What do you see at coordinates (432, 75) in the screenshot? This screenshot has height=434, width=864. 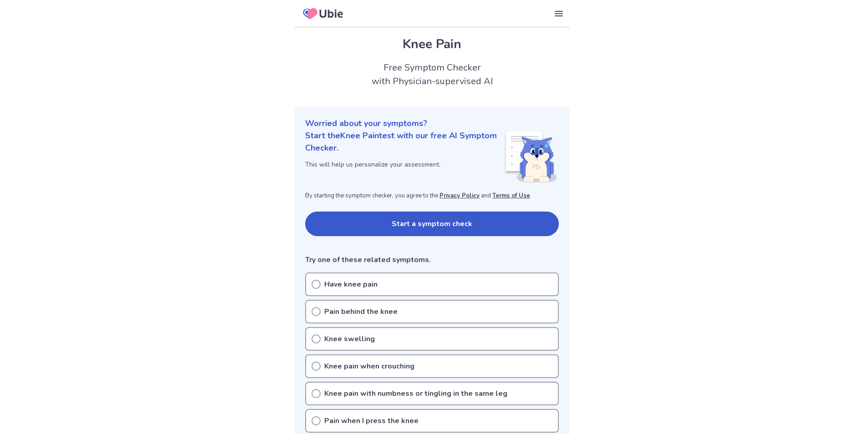 I see `h2: Free Symptom Checker with Physician-supervised AI` at bounding box center [432, 75].